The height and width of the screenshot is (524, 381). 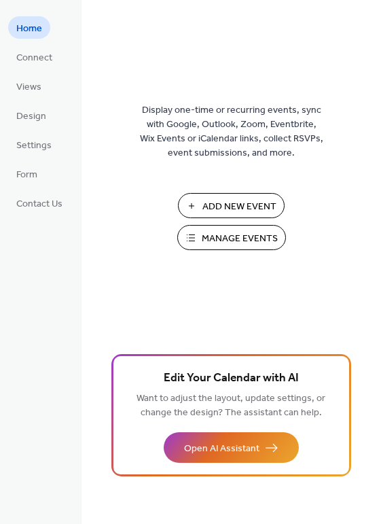 I want to click on button: Manage Events, so click(x=232, y=237).